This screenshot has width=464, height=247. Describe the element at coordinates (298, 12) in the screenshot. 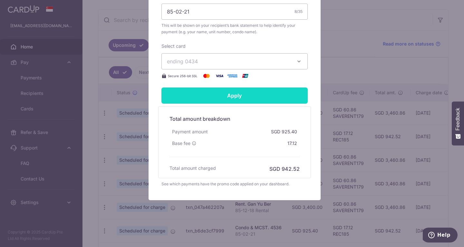

I see `div: 8/35` at that location.